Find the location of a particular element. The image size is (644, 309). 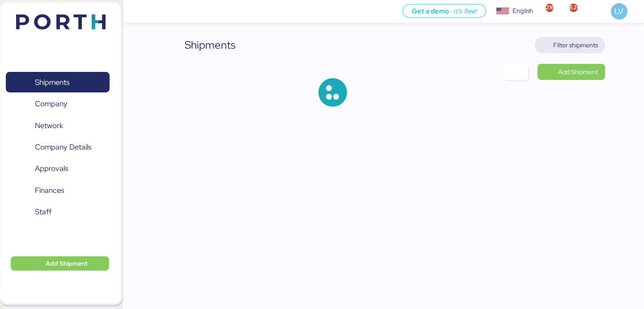

span: Filter shipments is located at coordinates (576, 45).